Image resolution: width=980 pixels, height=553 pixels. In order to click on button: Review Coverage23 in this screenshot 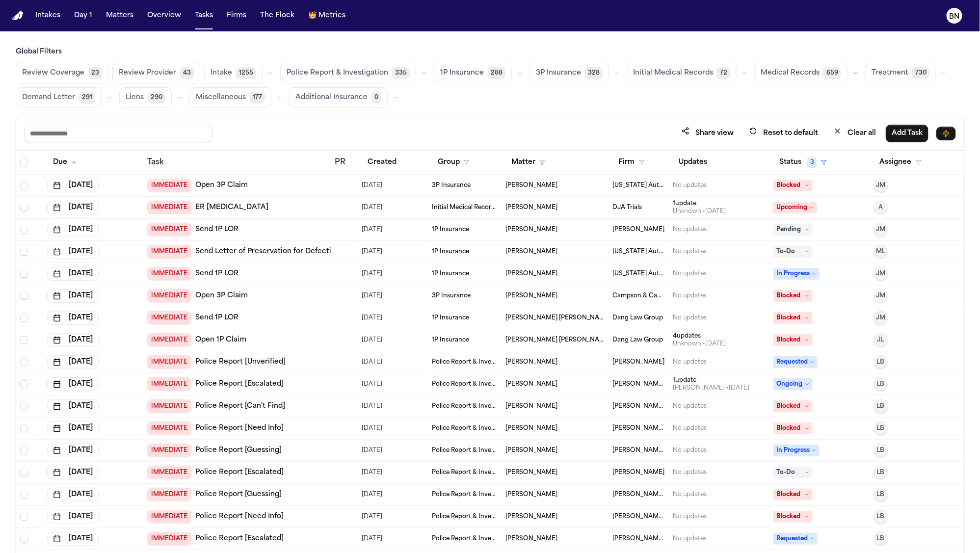, I will do `click(62, 73)`.